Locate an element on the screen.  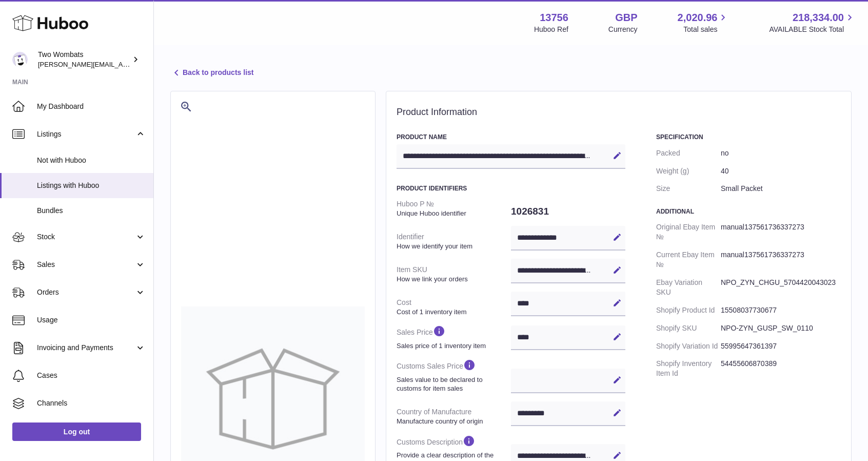
img: adam.randall@twowombats.com is located at coordinates (20, 60).